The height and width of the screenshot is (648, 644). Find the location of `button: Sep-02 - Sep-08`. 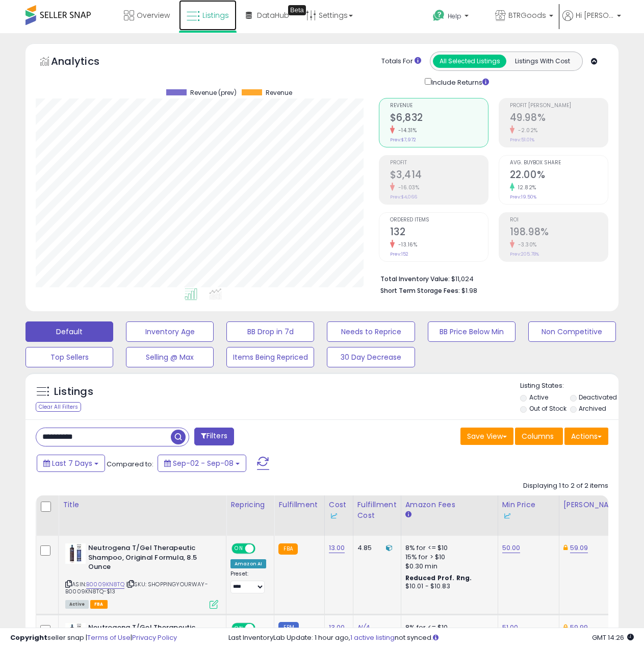

button: Sep-02 - Sep-08 is located at coordinates (202, 463).